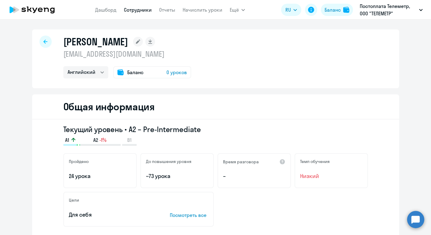  What do you see at coordinates (291, 10) in the screenshot?
I see `button: RU` at bounding box center [291, 10].